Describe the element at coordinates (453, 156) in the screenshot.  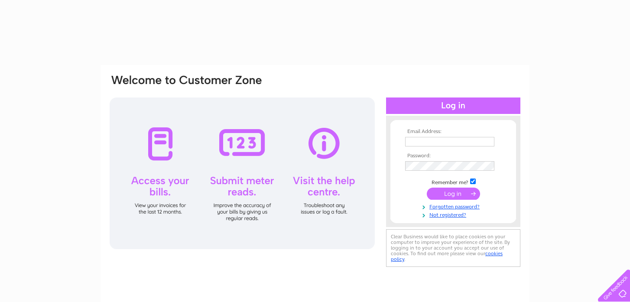
I see `th: Password:` at that location.